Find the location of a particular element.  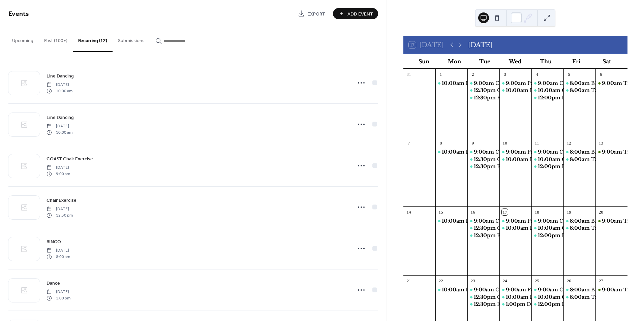

div: Thu is located at coordinates (547, 62).